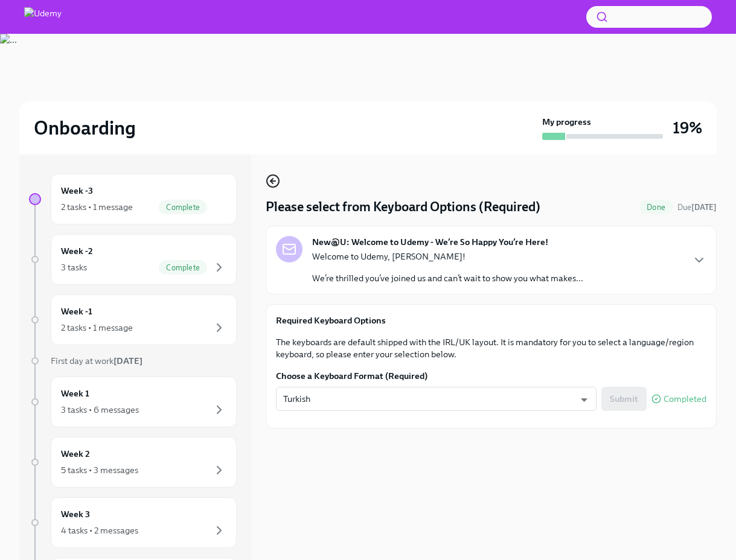  What do you see at coordinates (491, 349) in the screenshot?
I see `p: The keyboards are default shipped with the IRL/UK layout. It is mandatory for you to select a lan...` at bounding box center [491, 349].